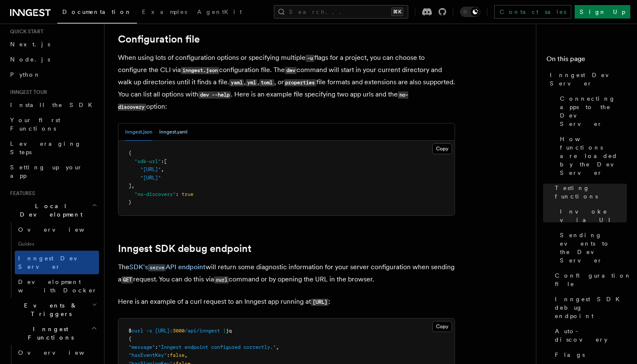 This screenshot has width=637, height=364. I want to click on a: Auto-discovery, so click(589, 335).